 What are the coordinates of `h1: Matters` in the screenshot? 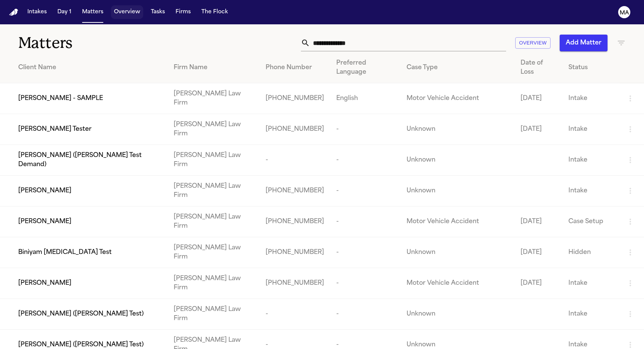 It's located at (105, 43).